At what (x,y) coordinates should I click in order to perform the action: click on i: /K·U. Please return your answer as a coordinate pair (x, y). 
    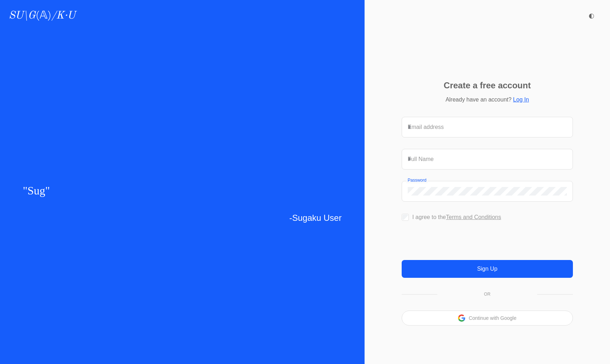
    Looking at the image, I should click on (63, 16).